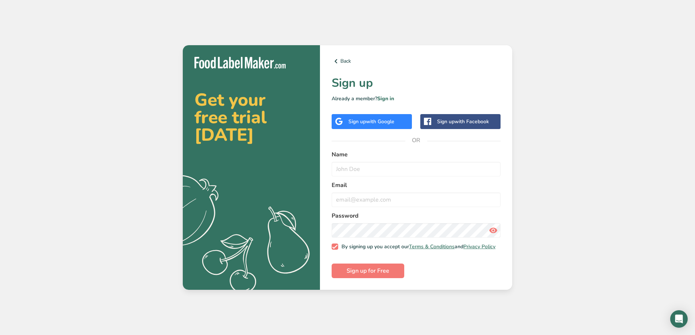 The width and height of the screenshot is (695, 335). I want to click on img: Food Label Maker, so click(240, 63).